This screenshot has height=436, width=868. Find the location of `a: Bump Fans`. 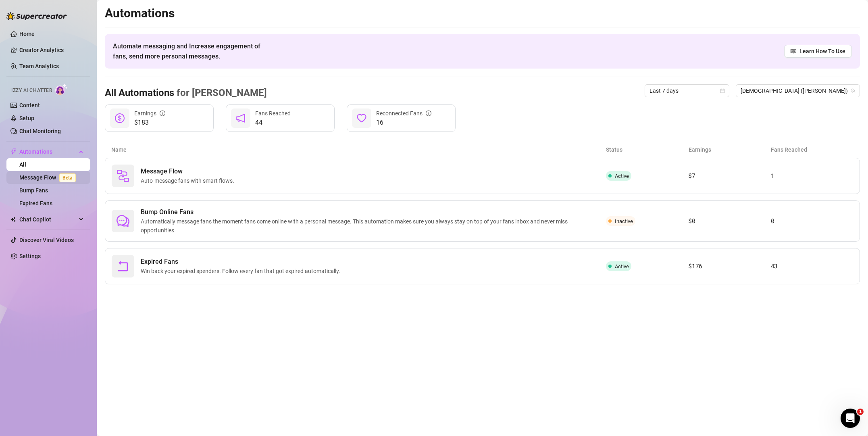

a: Bump Fans is located at coordinates (34, 190).